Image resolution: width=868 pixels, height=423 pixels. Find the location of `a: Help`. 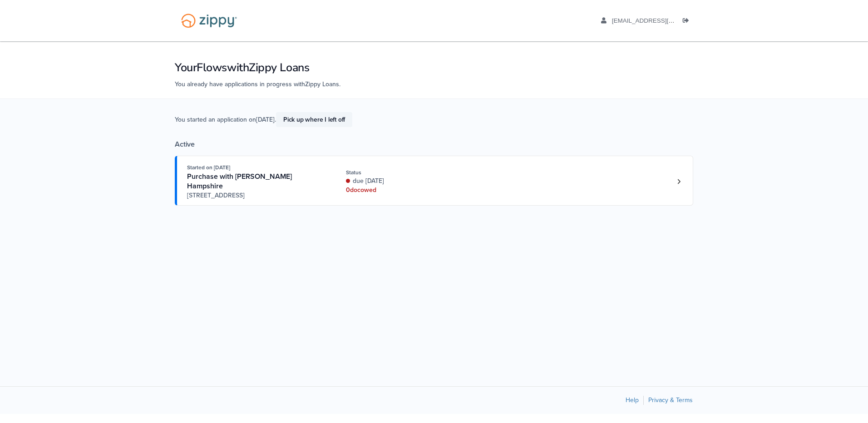

a: Help is located at coordinates (632, 400).